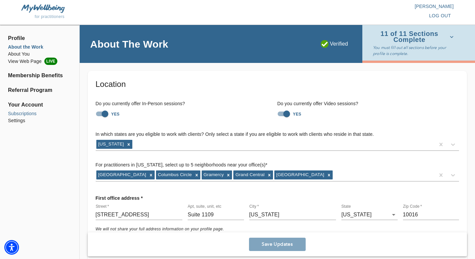 This screenshot has width=475, height=259. What do you see at coordinates (40, 61) in the screenshot?
I see `a: View Web PageLIVE` at bounding box center [40, 61].